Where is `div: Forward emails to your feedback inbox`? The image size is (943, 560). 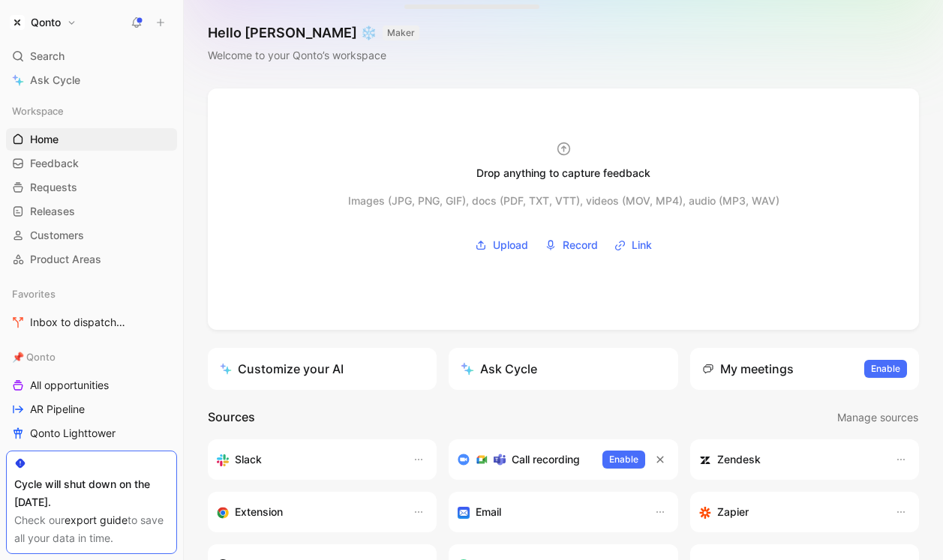 div: Forward emails to your feedback inbox is located at coordinates (548, 512).